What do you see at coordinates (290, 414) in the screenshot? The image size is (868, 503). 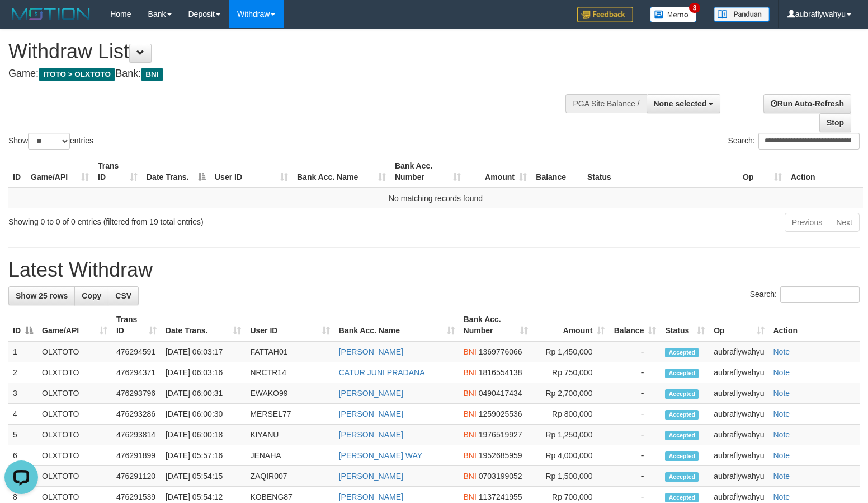 I see `td: MERSEL77` at bounding box center [290, 414].